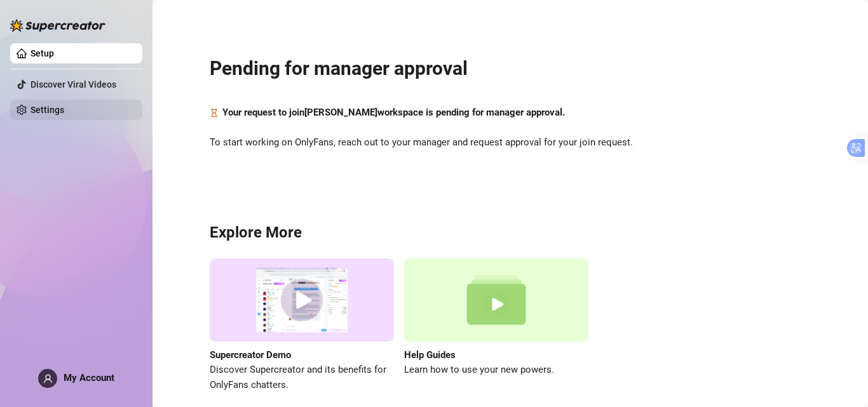  What do you see at coordinates (511, 233) in the screenshot?
I see `h3: Explore More` at bounding box center [511, 233].